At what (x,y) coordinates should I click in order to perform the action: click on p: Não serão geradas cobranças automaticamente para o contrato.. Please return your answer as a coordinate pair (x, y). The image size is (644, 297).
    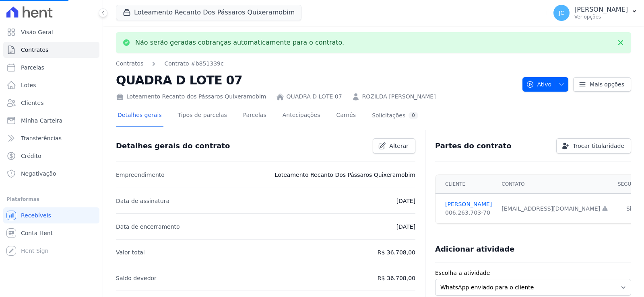
    Looking at the image, I should click on (240, 43).